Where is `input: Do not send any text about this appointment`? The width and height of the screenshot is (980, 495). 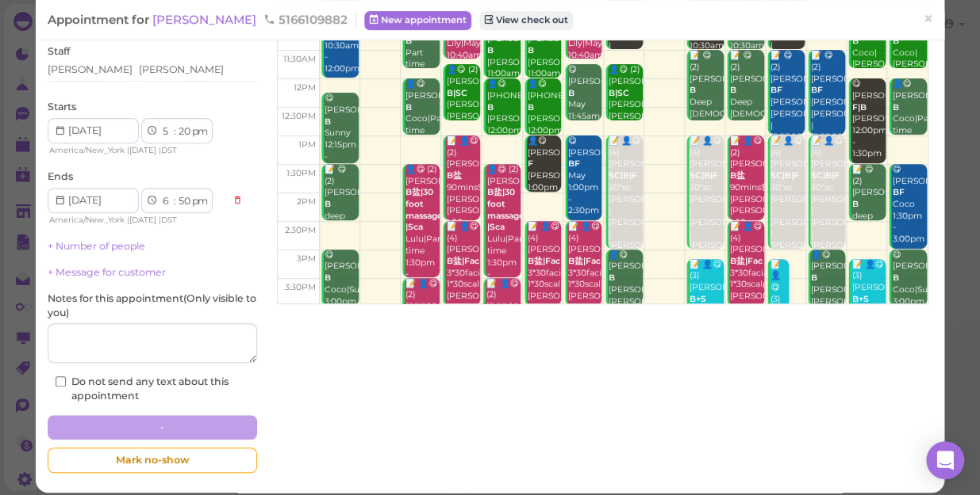 input: Do not send any text about this appointment is located at coordinates (60, 381).